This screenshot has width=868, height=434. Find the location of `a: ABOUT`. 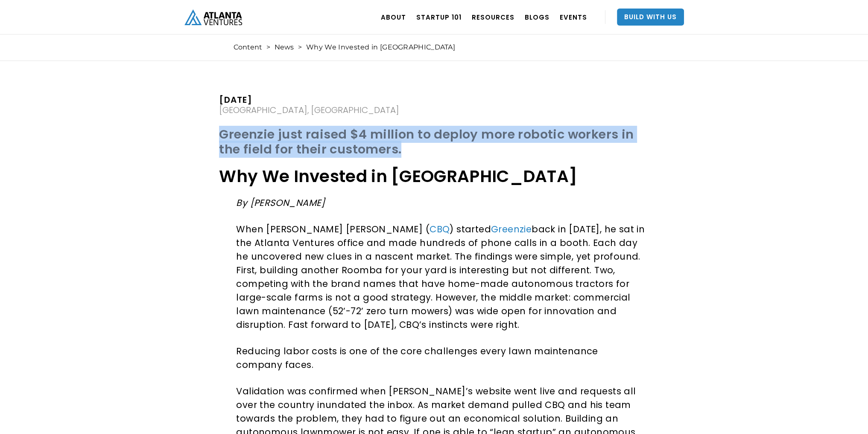

a: ABOUT is located at coordinates (393, 17).